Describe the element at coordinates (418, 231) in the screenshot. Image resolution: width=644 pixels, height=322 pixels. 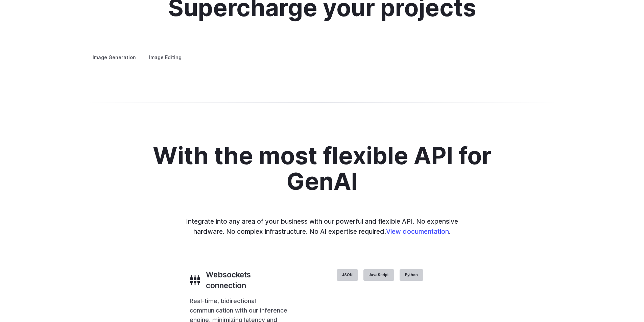
I see `a: View documentation` at that location.